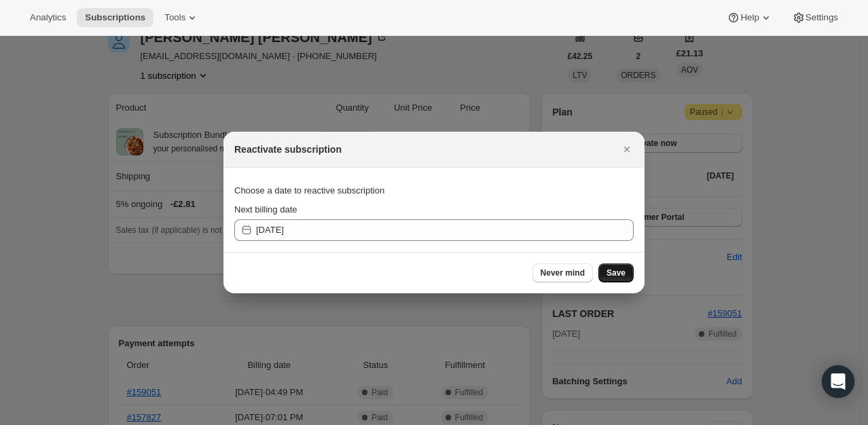 This screenshot has width=868, height=425. What do you see at coordinates (749, 17) in the screenshot?
I see `button: Help` at bounding box center [749, 17].